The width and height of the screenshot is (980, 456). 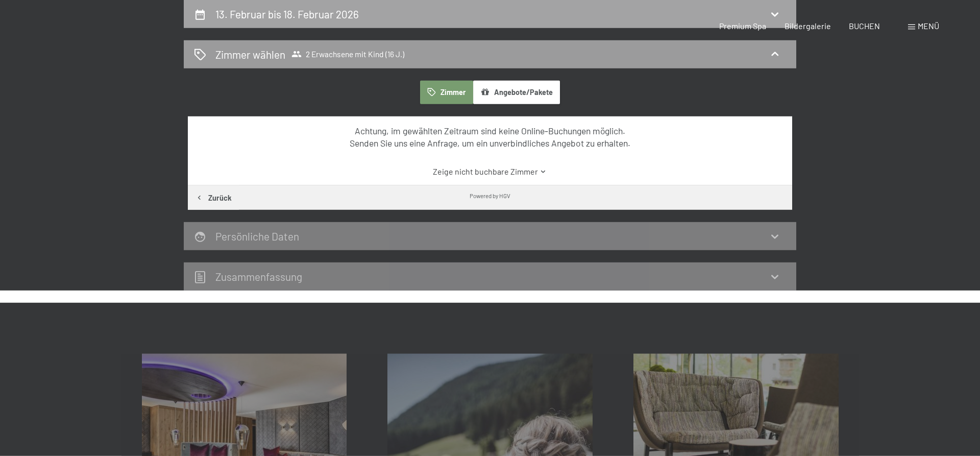 I want to click on a: Zeige nicht buchbare Zimmer, so click(x=490, y=171).